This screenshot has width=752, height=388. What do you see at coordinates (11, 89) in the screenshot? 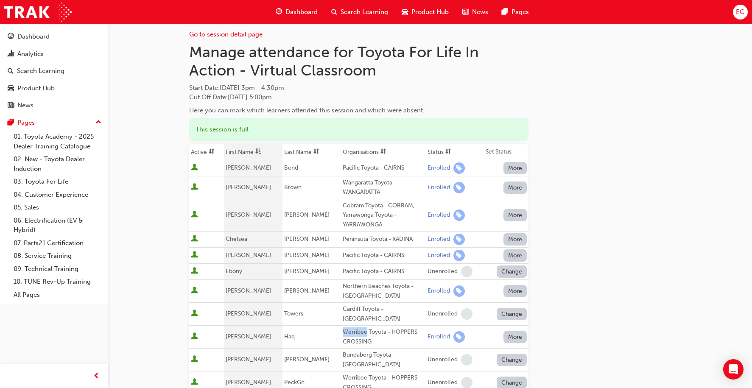
I see `span: car-icon` at bounding box center [11, 89].